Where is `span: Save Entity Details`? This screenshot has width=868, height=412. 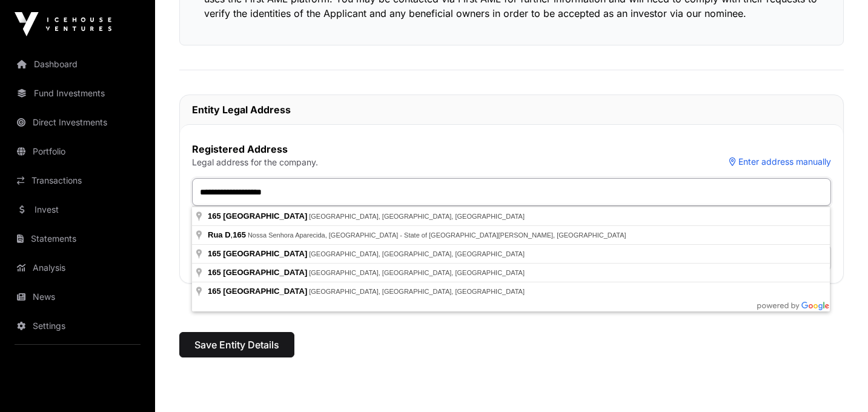 span: Save Entity Details is located at coordinates (237, 344).